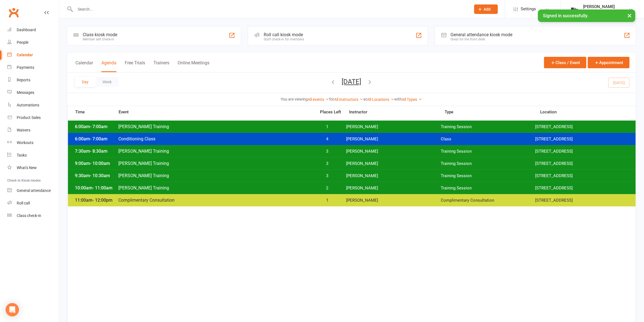 The height and width of the screenshot is (322, 644). I want to click on a: What's New, so click(33, 168).